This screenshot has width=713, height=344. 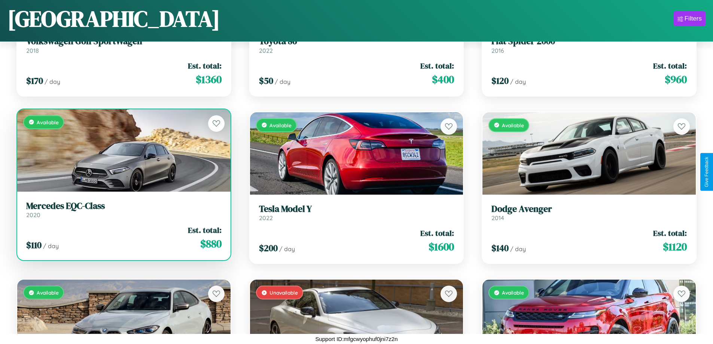 I want to click on a: Dodge Avenger2014, so click(x=589, y=212).